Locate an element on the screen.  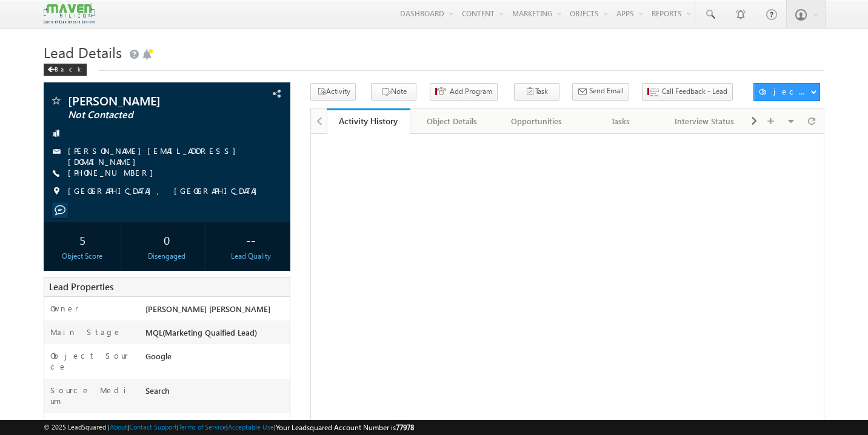
label: Main Stage is located at coordinates (86, 332).